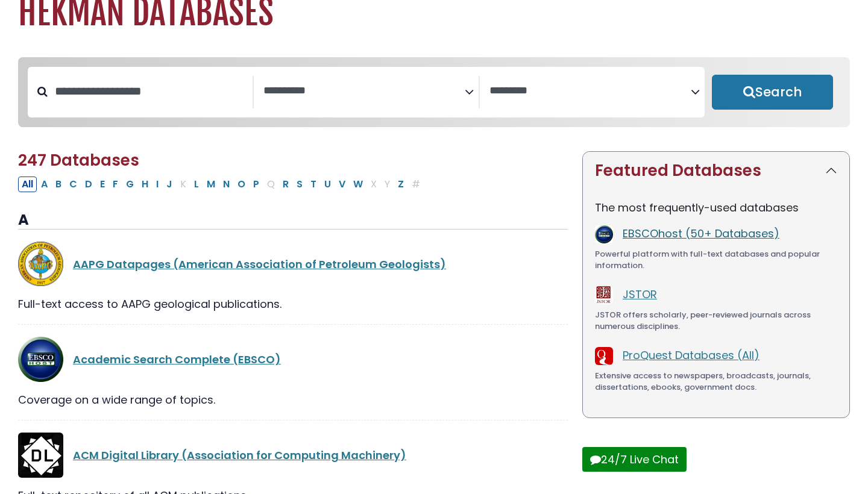  Describe the element at coordinates (226, 184) in the screenshot. I see `button: Filter Results N` at that location.